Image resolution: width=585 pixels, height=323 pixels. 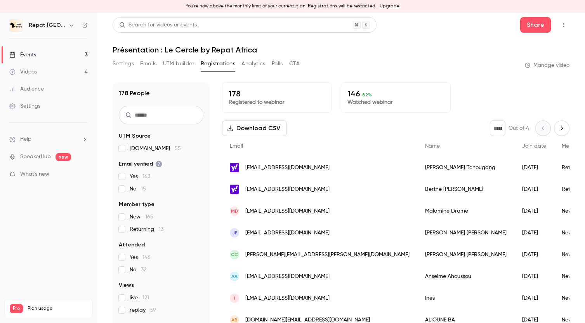 What do you see at coordinates (49, 139) in the screenshot?
I see `li: help-dropdown-opener` at bounding box center [49, 139].